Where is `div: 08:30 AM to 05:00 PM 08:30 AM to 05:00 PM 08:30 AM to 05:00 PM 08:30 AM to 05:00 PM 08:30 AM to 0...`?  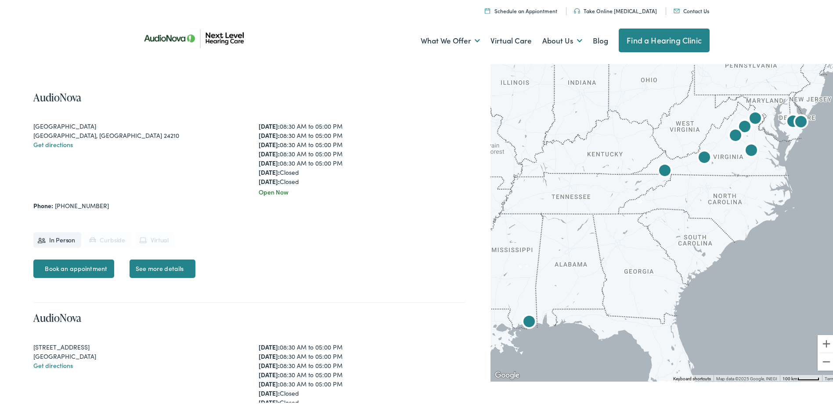 div: 08:30 AM to 05:00 PM 08:30 AM to 05:00 PM 08:30 AM to 05:00 PM 08:30 AM to 05:00 PM 08:30 AM to 0... is located at coordinates (362, 152).